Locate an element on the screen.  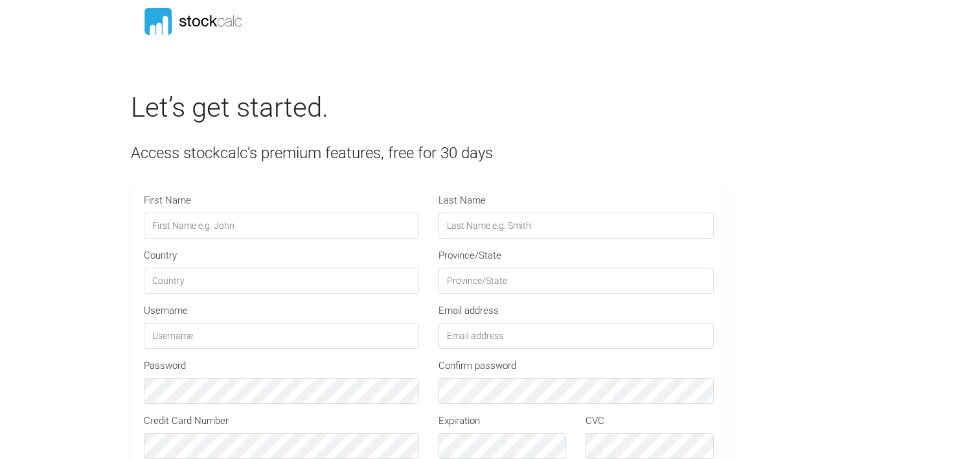
input: Province/State is located at coordinates (576, 281).